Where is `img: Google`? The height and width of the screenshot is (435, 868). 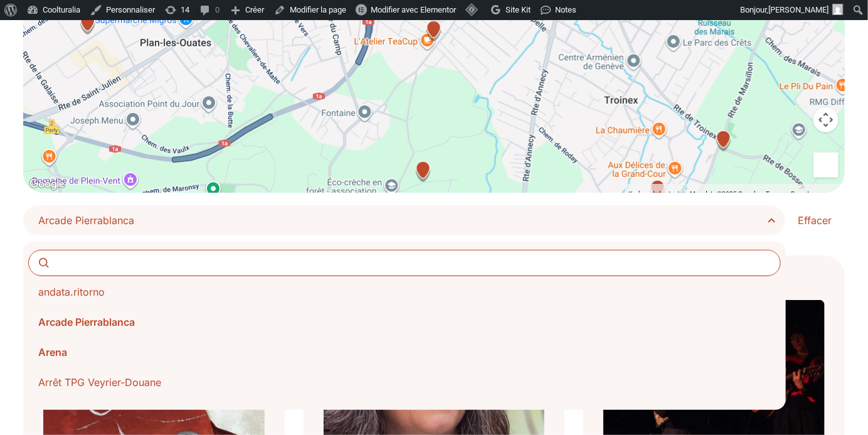
img: Google is located at coordinates (47, 184).